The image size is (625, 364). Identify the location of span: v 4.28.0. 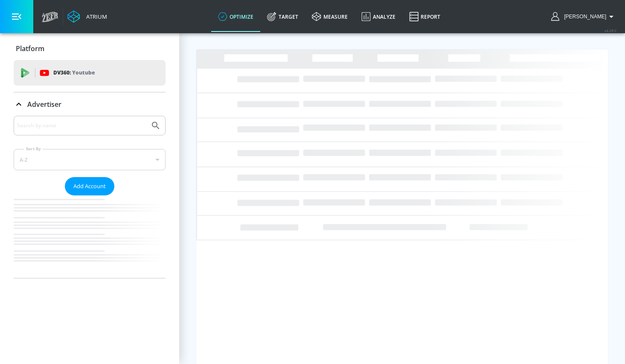
(610, 30).